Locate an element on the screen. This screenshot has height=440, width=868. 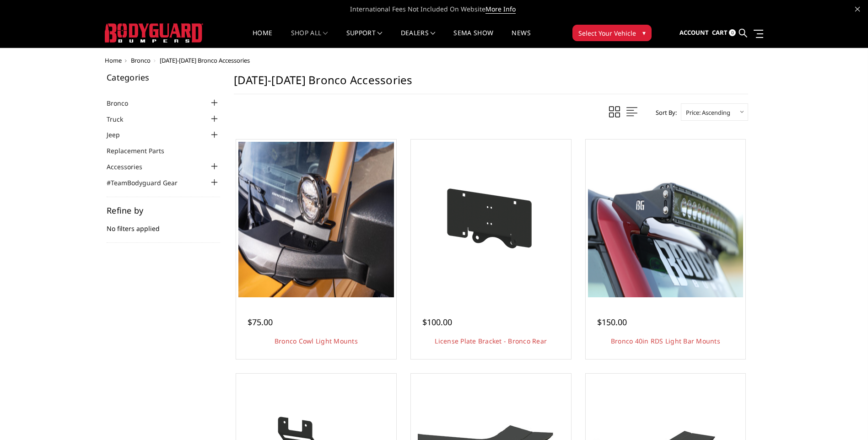
img: Bronco 40in RDS Light Bar Mounts is located at coordinates (666, 220).